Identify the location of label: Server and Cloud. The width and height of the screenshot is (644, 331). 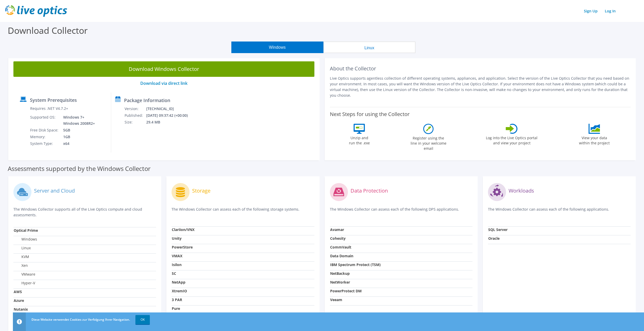
(54, 191).